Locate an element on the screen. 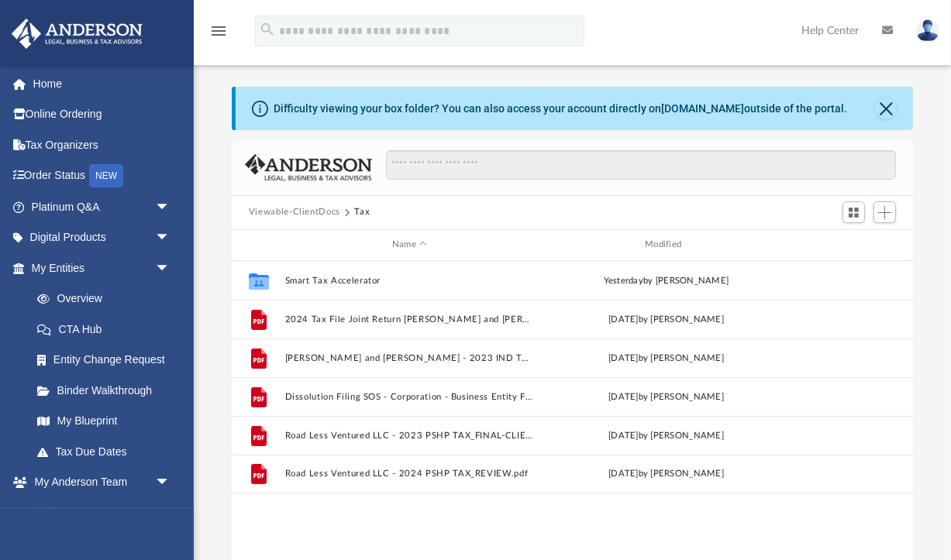 The image size is (951, 560). a: menu is located at coordinates (218, 34).